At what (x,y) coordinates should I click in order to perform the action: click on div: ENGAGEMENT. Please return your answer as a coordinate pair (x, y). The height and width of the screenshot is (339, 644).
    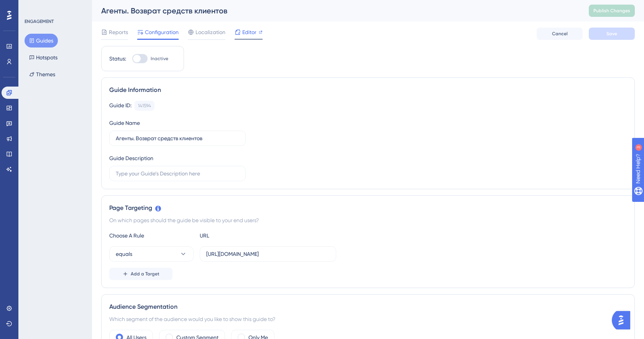
    Looking at the image, I should click on (39, 22).